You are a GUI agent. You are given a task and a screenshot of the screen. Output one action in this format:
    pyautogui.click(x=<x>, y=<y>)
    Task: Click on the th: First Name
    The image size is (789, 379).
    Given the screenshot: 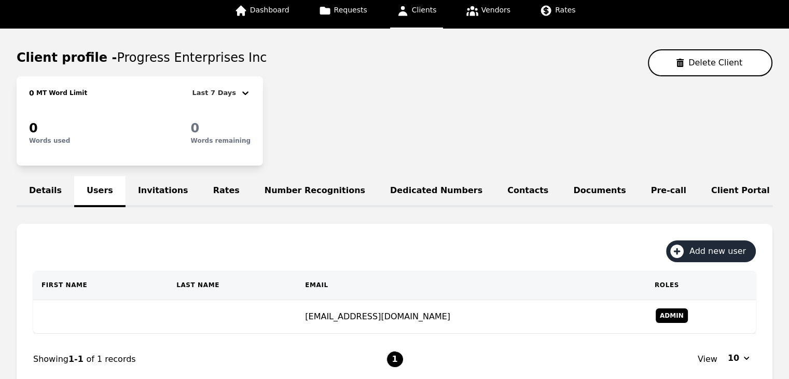 What is the action you would take?
    pyautogui.click(x=101, y=285)
    